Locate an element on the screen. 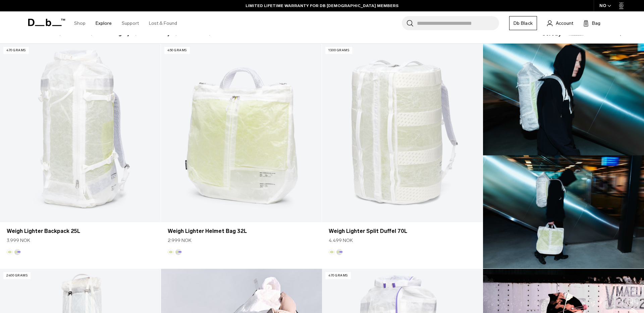  span: Account is located at coordinates (564, 23).